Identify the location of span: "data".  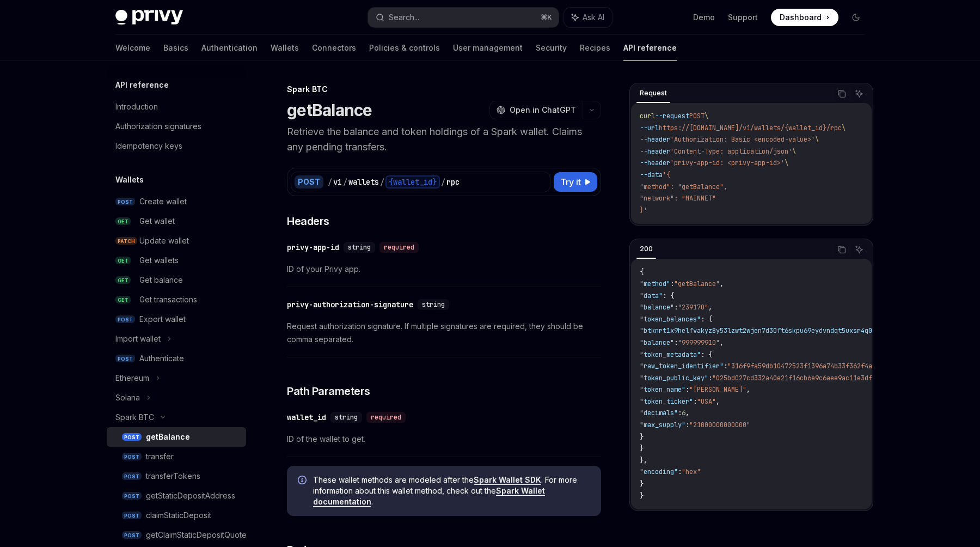
(651, 296).